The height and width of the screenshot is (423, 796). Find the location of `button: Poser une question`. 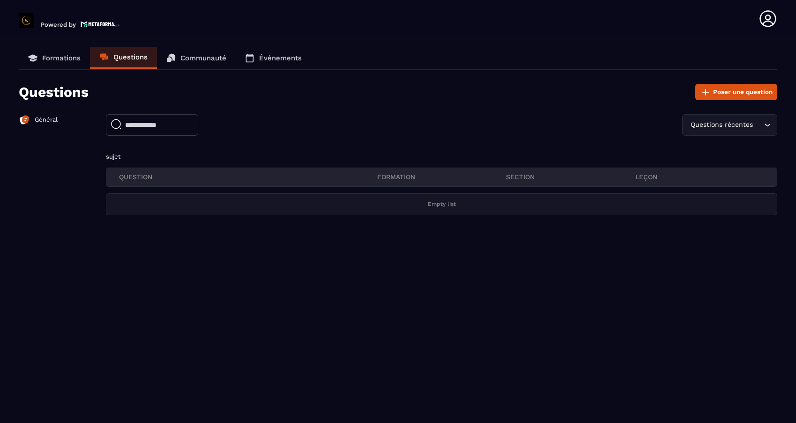

button: Poser une question is located at coordinates (736, 92).